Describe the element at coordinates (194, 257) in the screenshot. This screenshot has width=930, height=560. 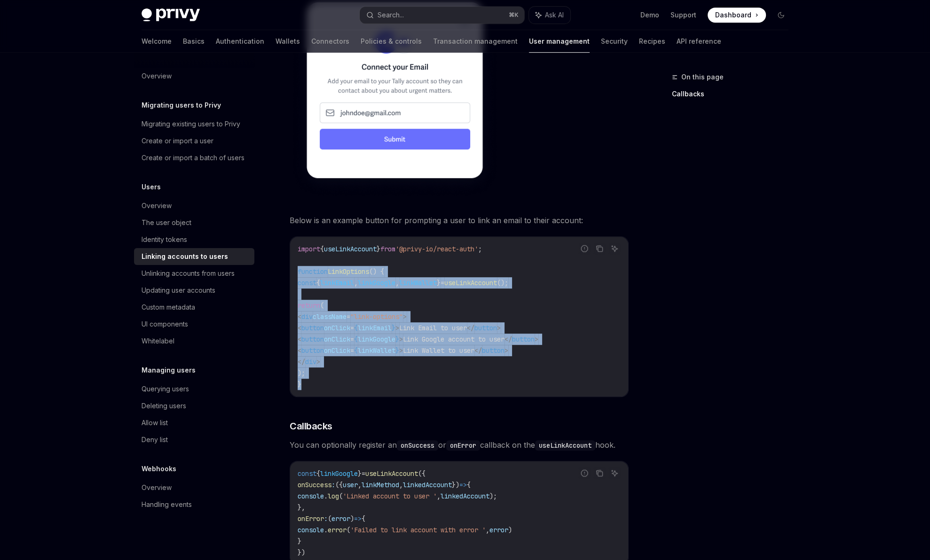
I see `a: Linking accounts to users` at that location.